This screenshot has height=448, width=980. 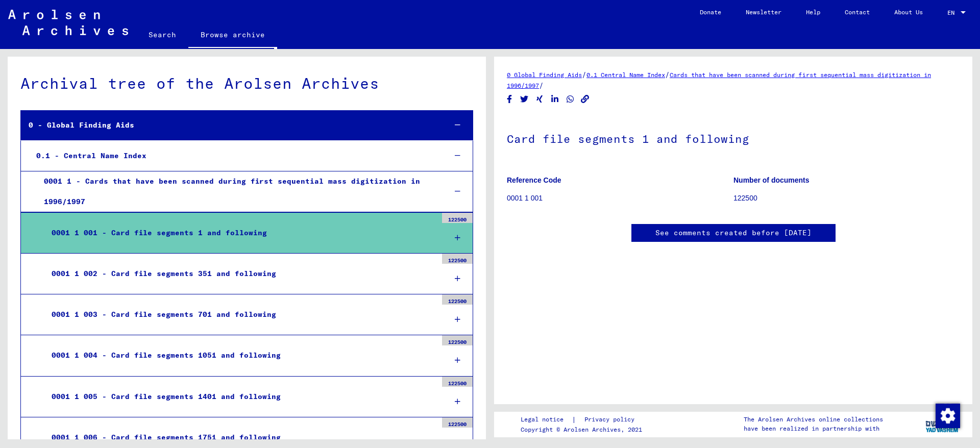 I want to click on div: 0.1 - Central Name Index, so click(x=234, y=156).